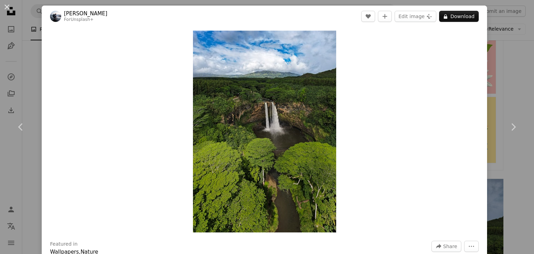 The width and height of the screenshot is (534, 254). What do you see at coordinates (82, 19) in the screenshot?
I see `a: Unsplash+` at bounding box center [82, 19].